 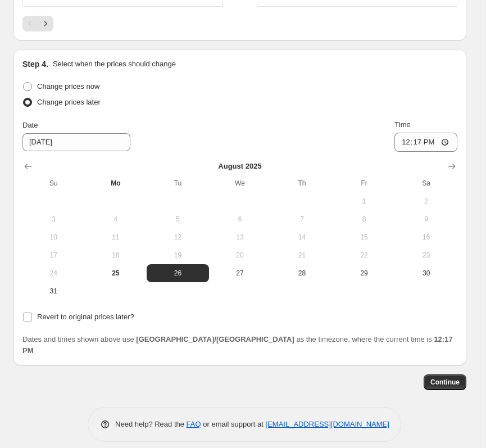 I want to click on span: 7, so click(x=302, y=219).